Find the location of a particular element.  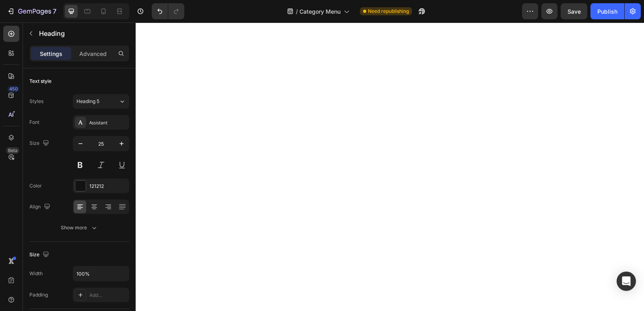

button: Show more is located at coordinates (79, 228).